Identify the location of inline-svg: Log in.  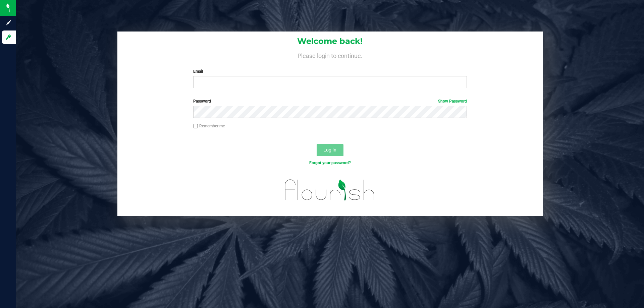
(8, 37).